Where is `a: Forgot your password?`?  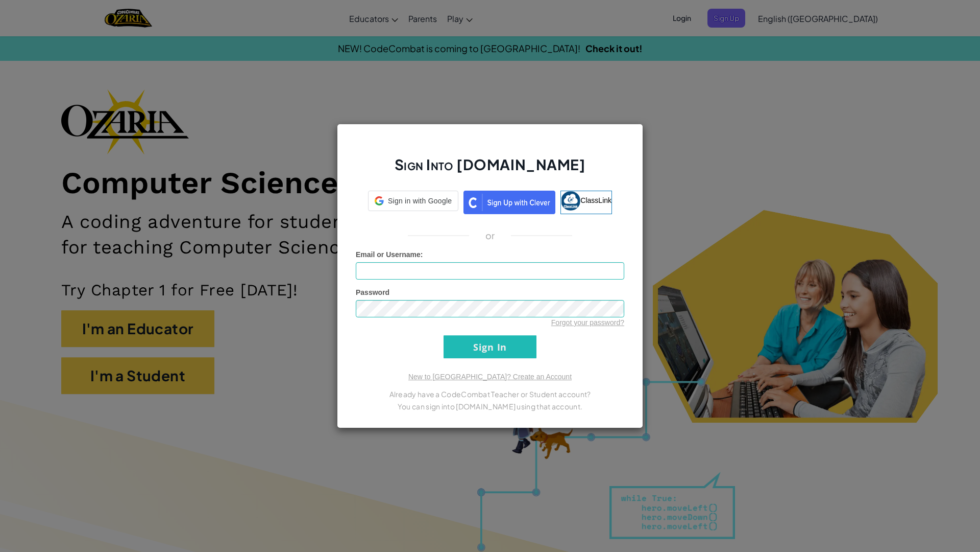 a: Forgot your password? is located at coordinates (587, 322).